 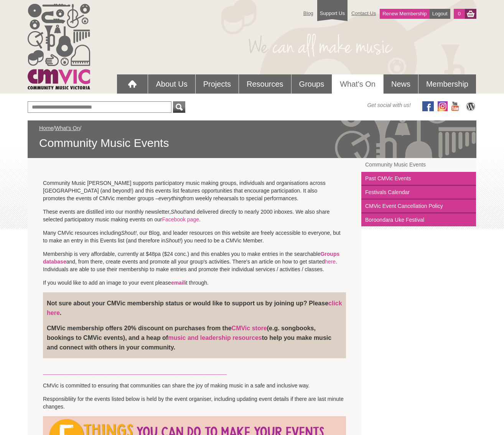 What do you see at coordinates (195, 385) in the screenshot?
I see `p: CMVic is committed to ensuring that communities can share the joy of making music in a safe and i...` at bounding box center [195, 385].